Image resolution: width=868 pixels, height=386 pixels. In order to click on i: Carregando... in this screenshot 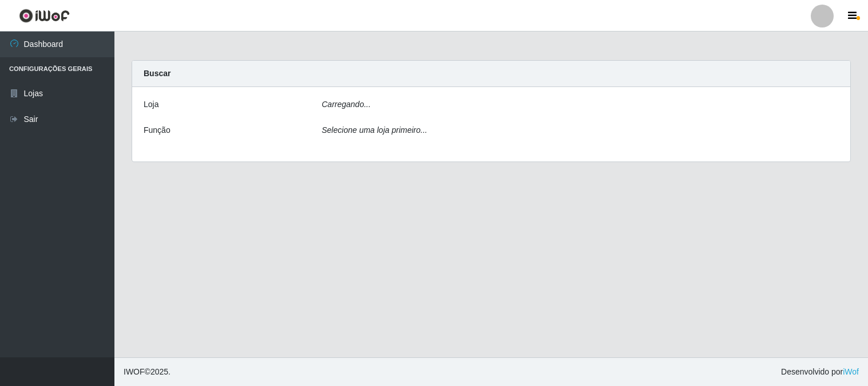, I will do `click(347, 104)`.